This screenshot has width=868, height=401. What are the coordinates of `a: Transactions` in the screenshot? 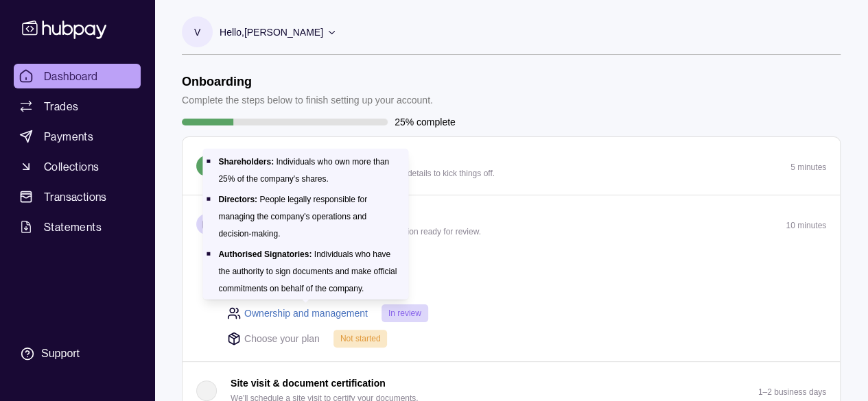 It's located at (77, 197).